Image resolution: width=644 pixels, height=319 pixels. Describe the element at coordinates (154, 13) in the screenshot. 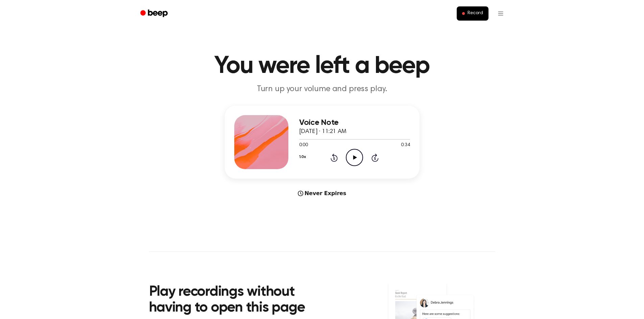

I see `a: Beep` at that location.